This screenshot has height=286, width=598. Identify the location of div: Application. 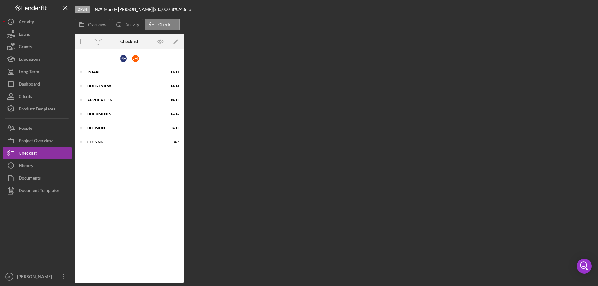
(125, 100).